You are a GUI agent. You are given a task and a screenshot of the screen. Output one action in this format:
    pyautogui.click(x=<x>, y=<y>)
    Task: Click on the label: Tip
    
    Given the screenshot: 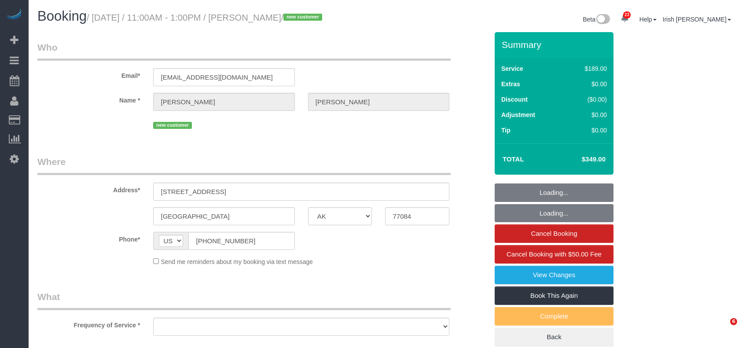 What is the action you would take?
    pyautogui.click(x=506, y=130)
    